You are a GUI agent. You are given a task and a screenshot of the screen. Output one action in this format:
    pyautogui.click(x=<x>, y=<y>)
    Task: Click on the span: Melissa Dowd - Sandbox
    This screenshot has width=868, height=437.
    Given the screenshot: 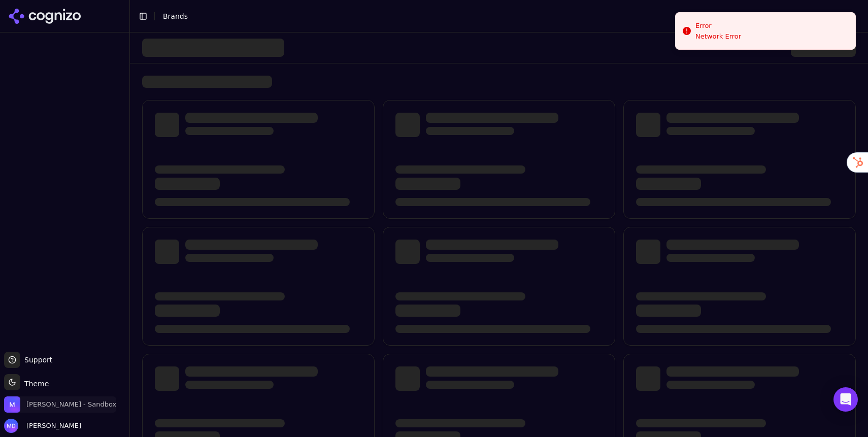 What is the action you would take?
    pyautogui.click(x=71, y=404)
    